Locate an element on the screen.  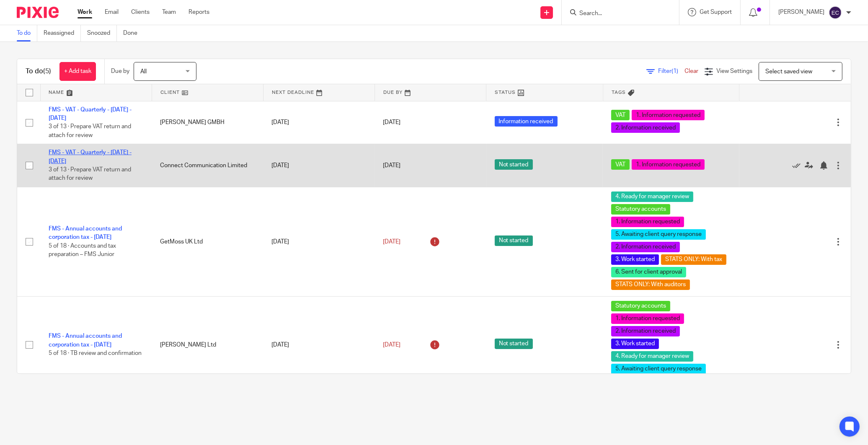
p: Due by is located at coordinates (120, 71).